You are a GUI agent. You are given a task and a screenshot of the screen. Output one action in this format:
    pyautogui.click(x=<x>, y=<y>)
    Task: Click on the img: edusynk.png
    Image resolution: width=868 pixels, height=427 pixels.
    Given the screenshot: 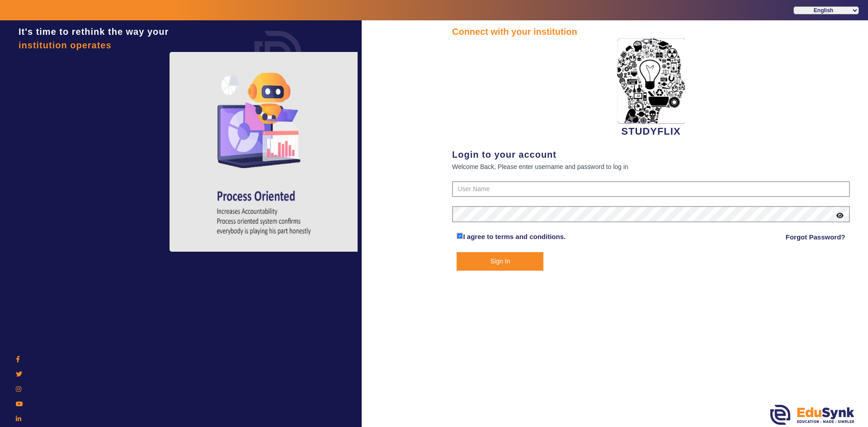 What is the action you would take?
    pyautogui.click(x=812, y=415)
    